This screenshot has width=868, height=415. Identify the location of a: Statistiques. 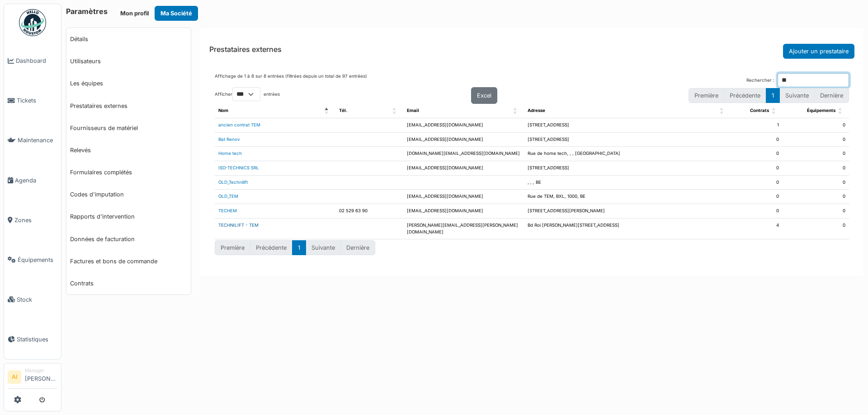
(32, 340).